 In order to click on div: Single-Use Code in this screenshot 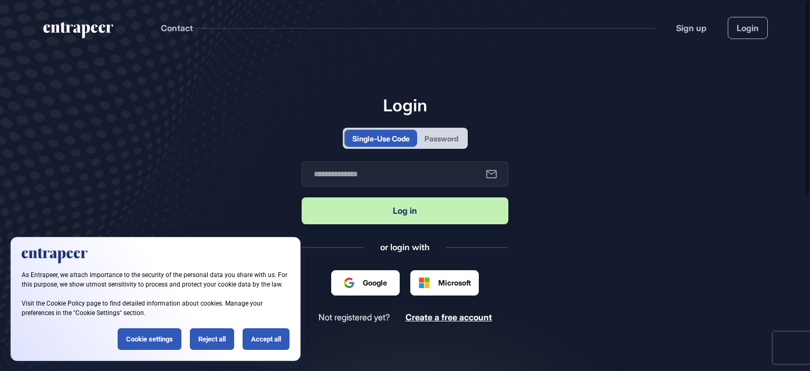, I will do `click(381, 138)`.